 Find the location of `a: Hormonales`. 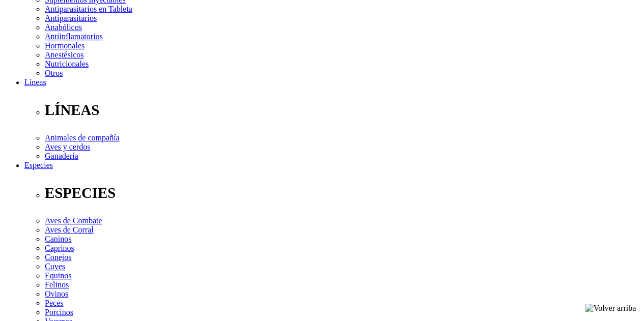

a: Hormonales is located at coordinates (65, 45).